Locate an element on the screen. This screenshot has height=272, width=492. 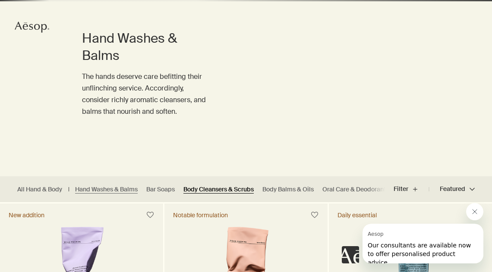
a: Body Balms & Oils is located at coordinates (288, 189).